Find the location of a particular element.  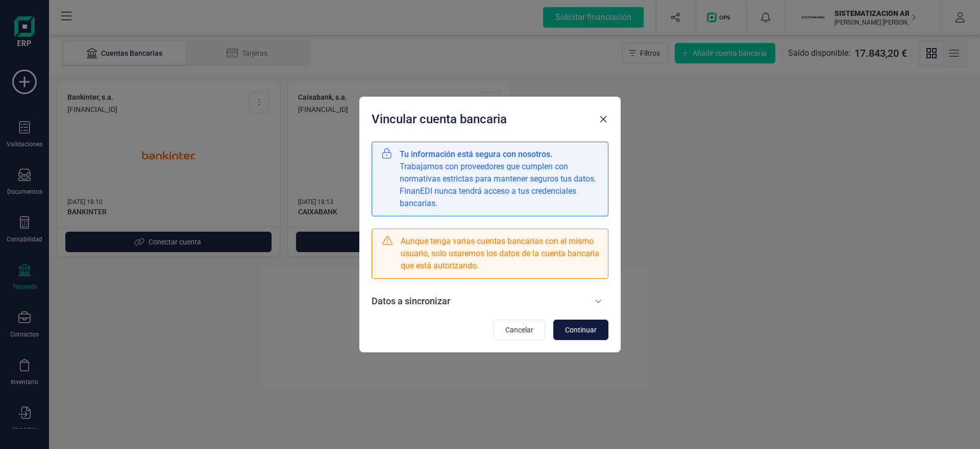

div: Aunque tenga varias cuentas bancarias con el mismo usuario, solo usaremos los datos de la cuenta ... is located at coordinates (501, 254).